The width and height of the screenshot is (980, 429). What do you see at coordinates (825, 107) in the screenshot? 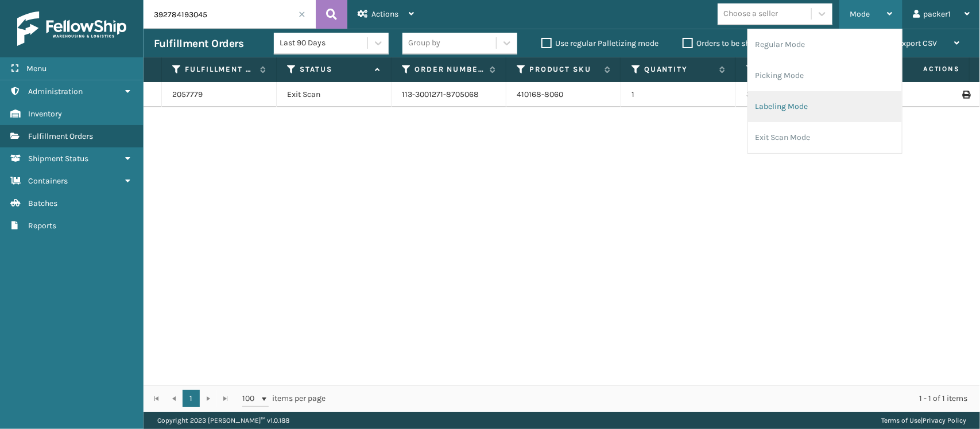
I see `li: Labeling Mode` at bounding box center [825, 107].